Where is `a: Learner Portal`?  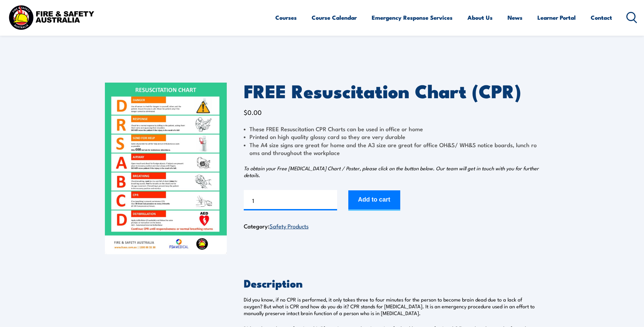 a: Learner Portal is located at coordinates (557, 18).